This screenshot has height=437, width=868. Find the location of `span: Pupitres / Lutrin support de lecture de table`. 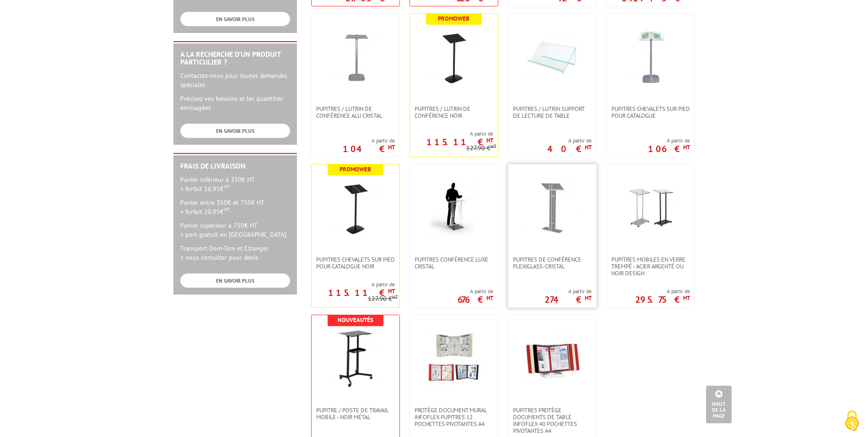

span: Pupitres / Lutrin support de lecture de table is located at coordinates (552, 112).